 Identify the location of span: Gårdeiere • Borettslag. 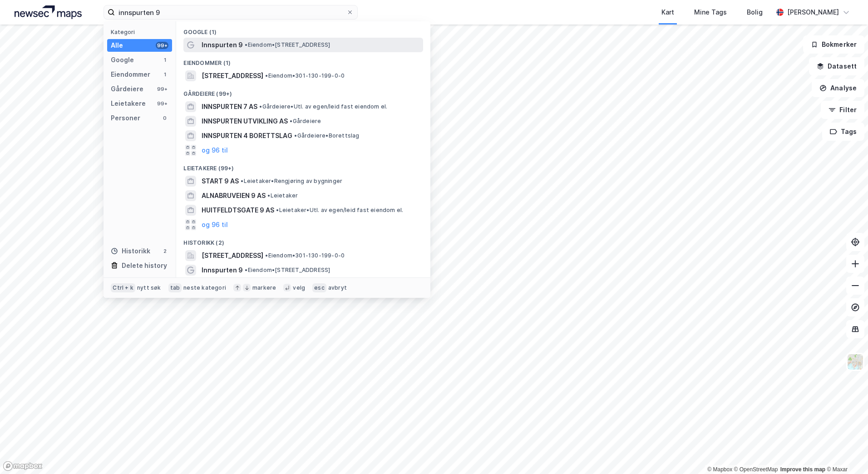
(326, 136).